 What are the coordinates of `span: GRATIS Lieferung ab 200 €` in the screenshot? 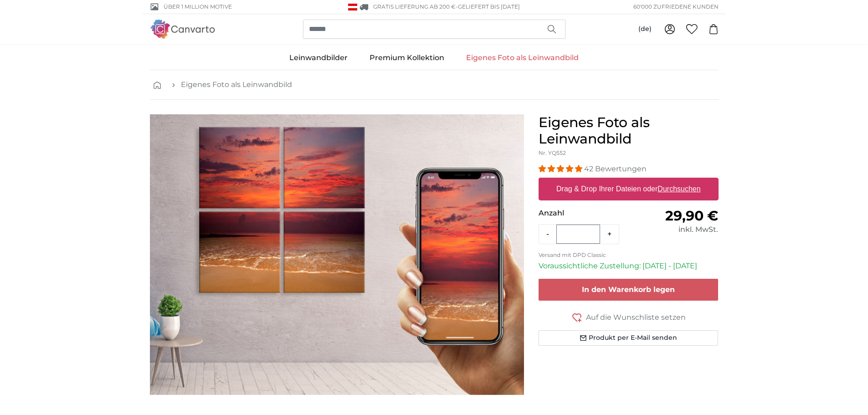 It's located at (415, 6).